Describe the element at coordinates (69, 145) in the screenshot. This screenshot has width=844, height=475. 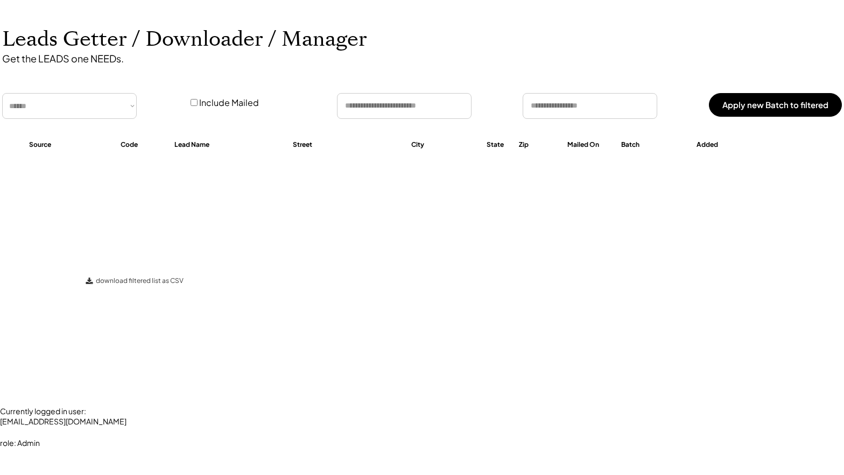
I see `div: Source` at that location.